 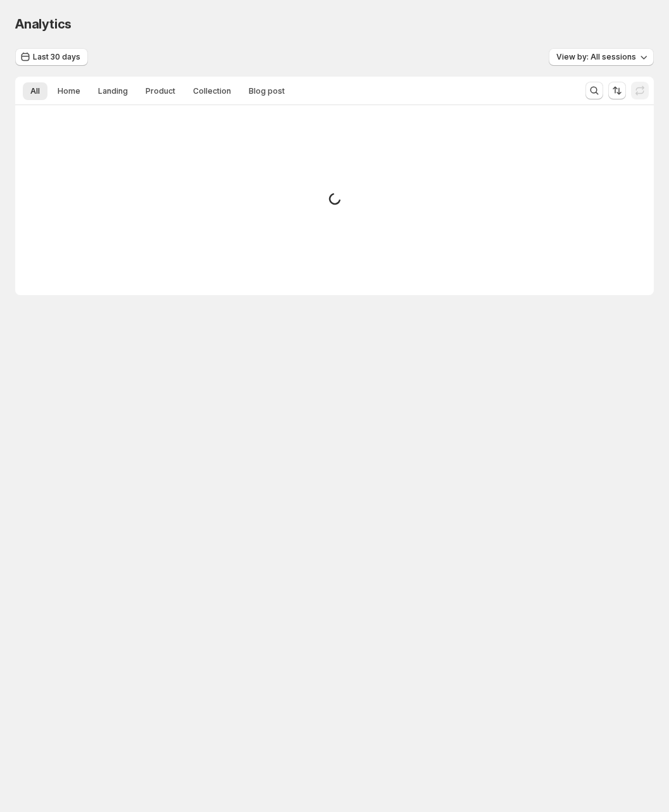 What do you see at coordinates (51, 57) in the screenshot?
I see `button: Last 30 days` at bounding box center [51, 57].